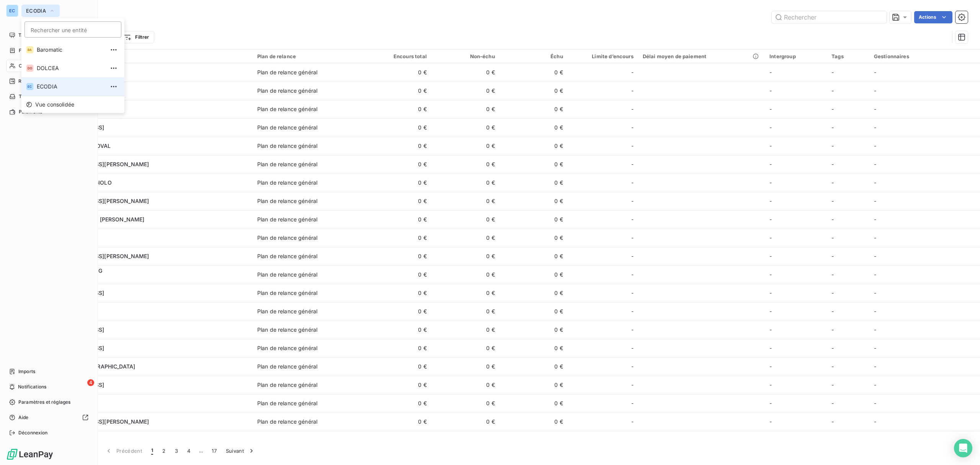 This screenshot has width=980, height=465. Describe the element at coordinates (70, 68) in the screenshot. I see `span: DOLCEA` at that location.